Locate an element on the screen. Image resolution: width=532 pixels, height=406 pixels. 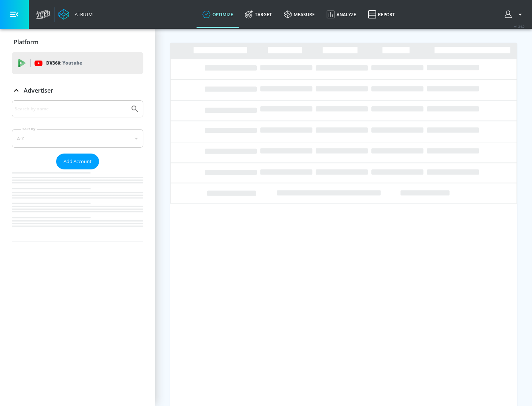
div: A-Z is located at coordinates (78, 138).